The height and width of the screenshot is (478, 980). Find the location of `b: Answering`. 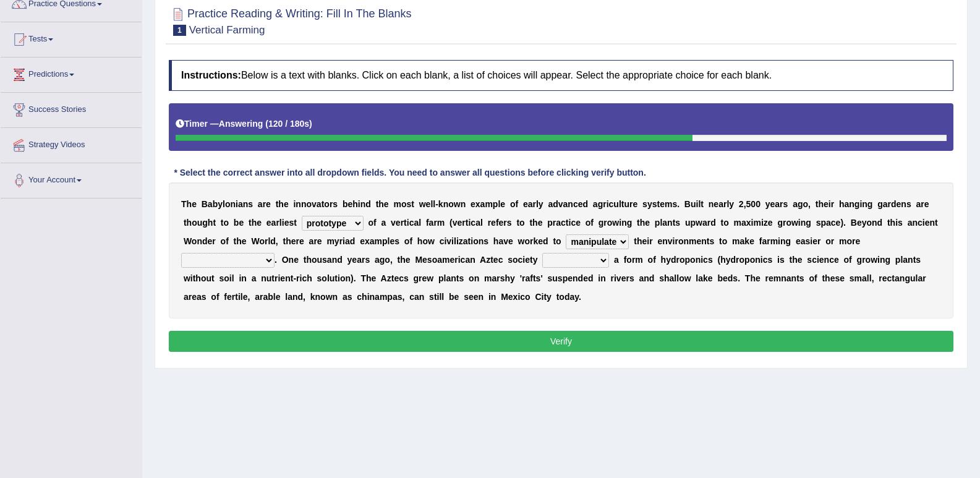

b: Answering is located at coordinates (241, 124).